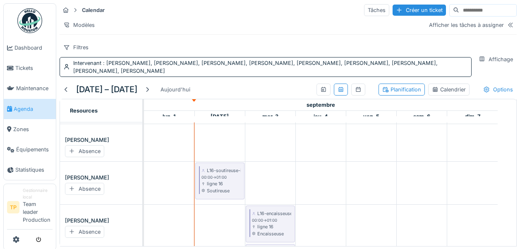 The width and height of the screenshot is (520, 249). What do you see at coordinates (84, 111) in the screenshot?
I see `span: Resources` at bounding box center [84, 111].